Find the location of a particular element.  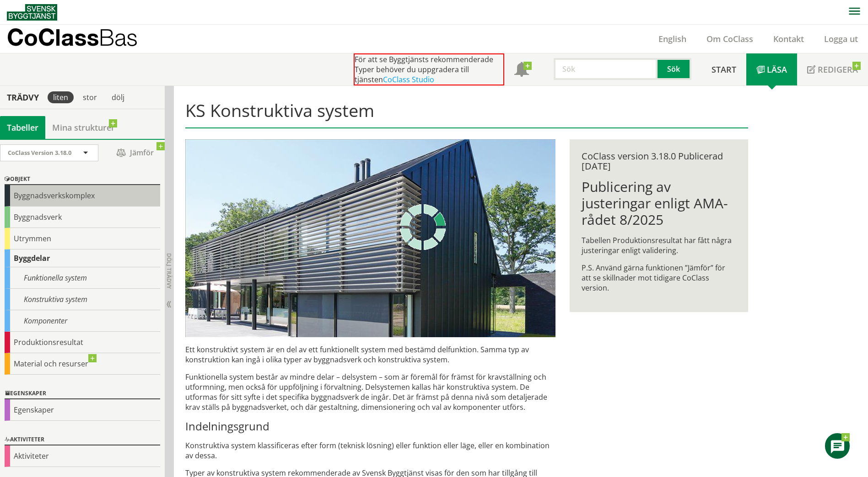

span: Dölj trädvy is located at coordinates (169, 271).